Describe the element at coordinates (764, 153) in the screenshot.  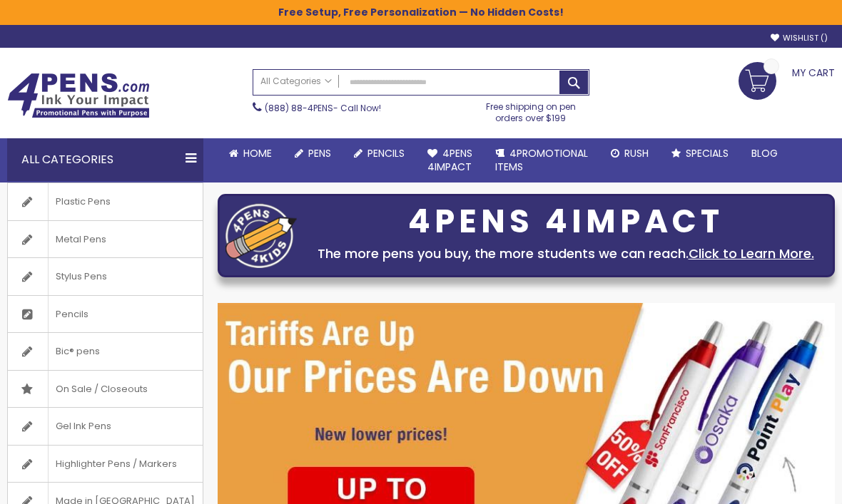
I see `a: Blog` at that location.